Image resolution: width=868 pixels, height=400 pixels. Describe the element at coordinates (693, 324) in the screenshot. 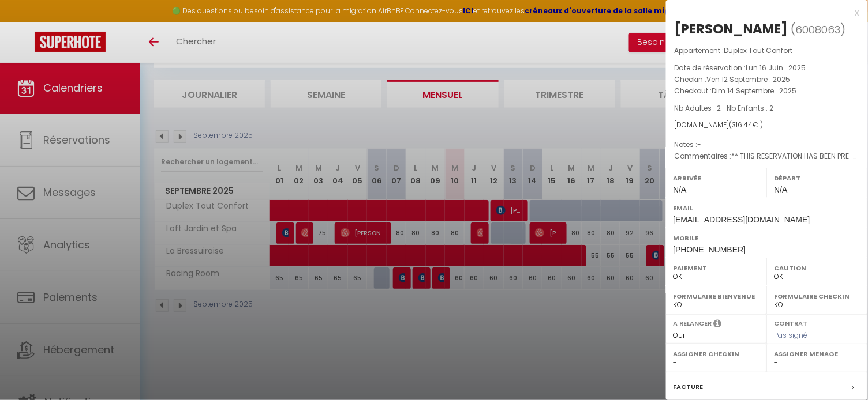

I see `label: A relancer` at that location.